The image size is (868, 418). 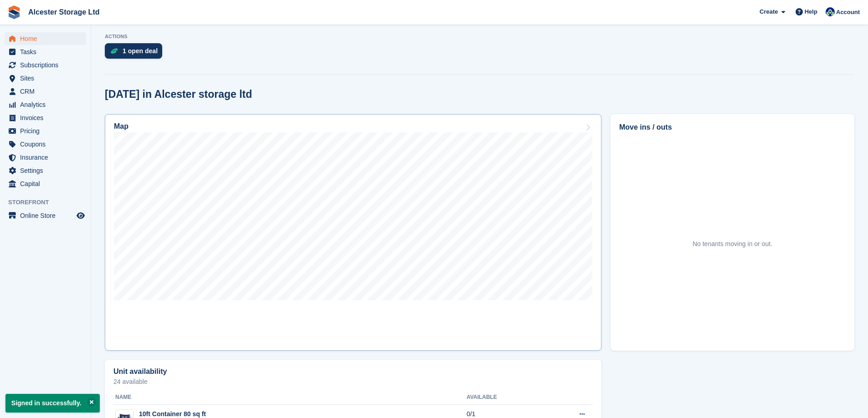 What do you see at coordinates (80, 216) in the screenshot?
I see `a: Preview store` at bounding box center [80, 216].